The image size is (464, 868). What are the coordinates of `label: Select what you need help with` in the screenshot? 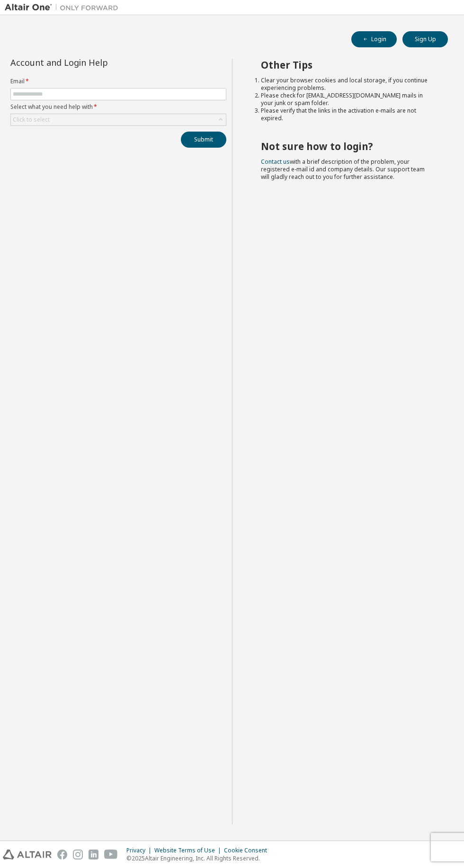 It's located at (118, 107).